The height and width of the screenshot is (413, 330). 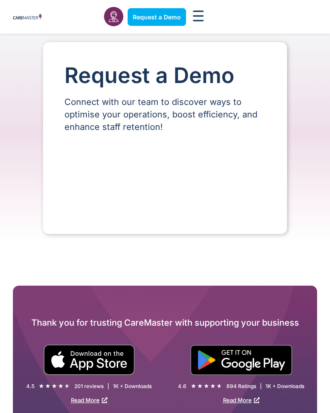 What do you see at coordinates (27, 17) in the screenshot?
I see `img: CareMaster Logo` at bounding box center [27, 17].